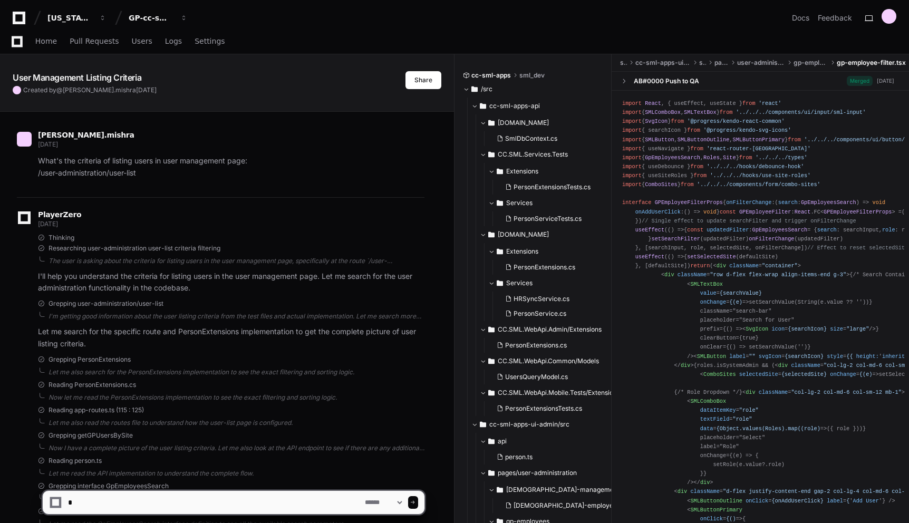  What do you see at coordinates (557, 299) in the screenshot?
I see `button: HRSyncService.cs` at bounding box center [557, 299].